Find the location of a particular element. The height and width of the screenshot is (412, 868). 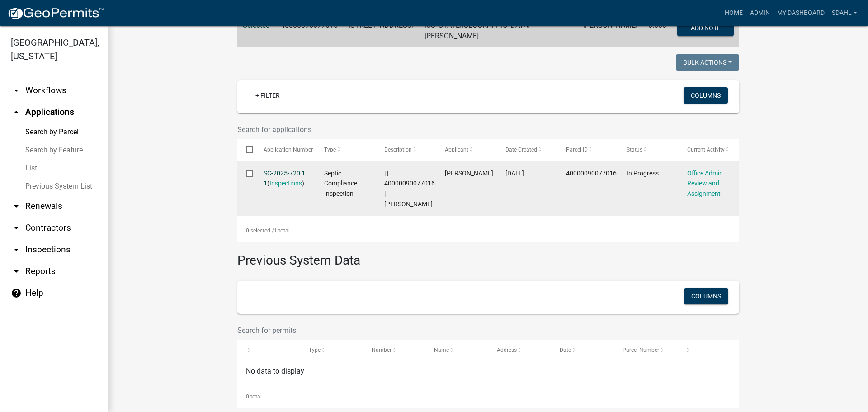

datatable-header-cell: Description is located at coordinates (406, 150).